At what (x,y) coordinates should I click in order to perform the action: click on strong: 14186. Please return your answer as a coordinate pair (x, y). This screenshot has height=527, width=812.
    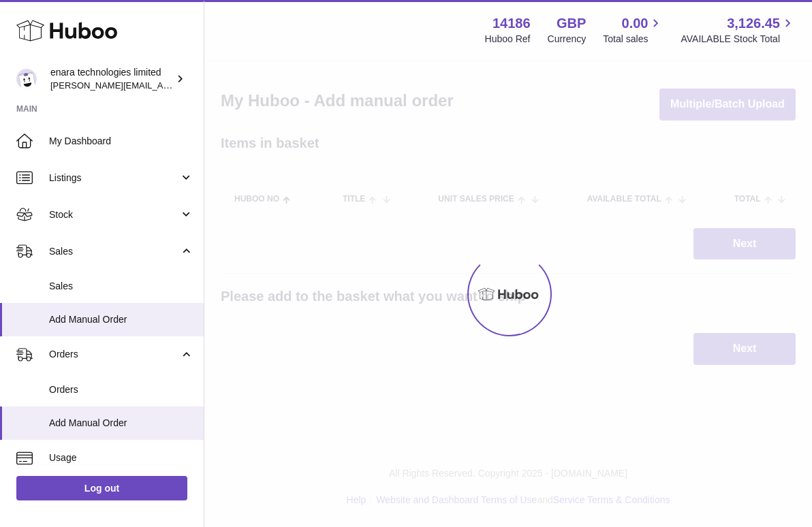
    Looking at the image, I should click on (511, 23).